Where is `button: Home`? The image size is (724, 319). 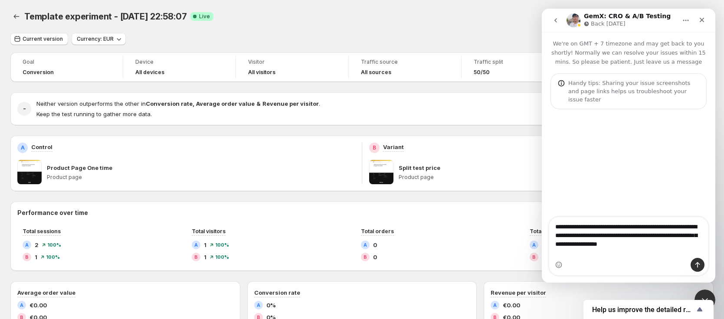
button: Home is located at coordinates (144, 12).